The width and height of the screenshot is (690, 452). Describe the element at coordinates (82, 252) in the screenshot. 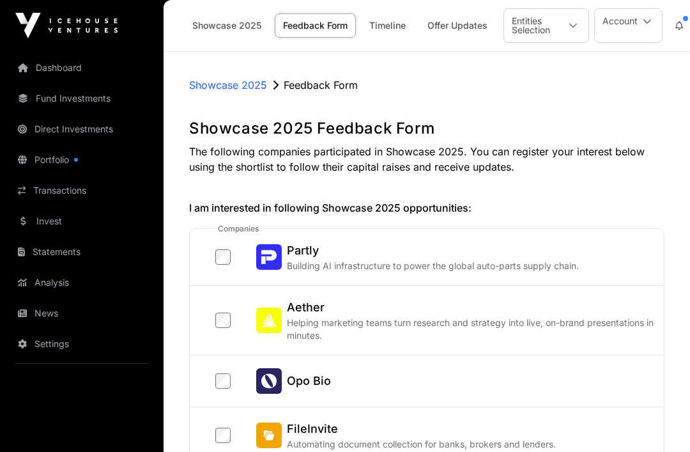

I see `a: Statements` at that location.